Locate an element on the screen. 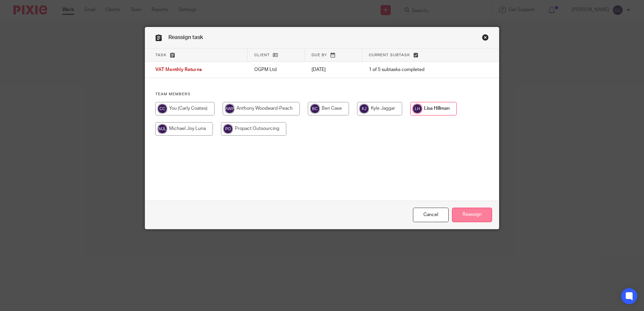 This screenshot has width=644, height=311. span: Task is located at coordinates (161, 54).